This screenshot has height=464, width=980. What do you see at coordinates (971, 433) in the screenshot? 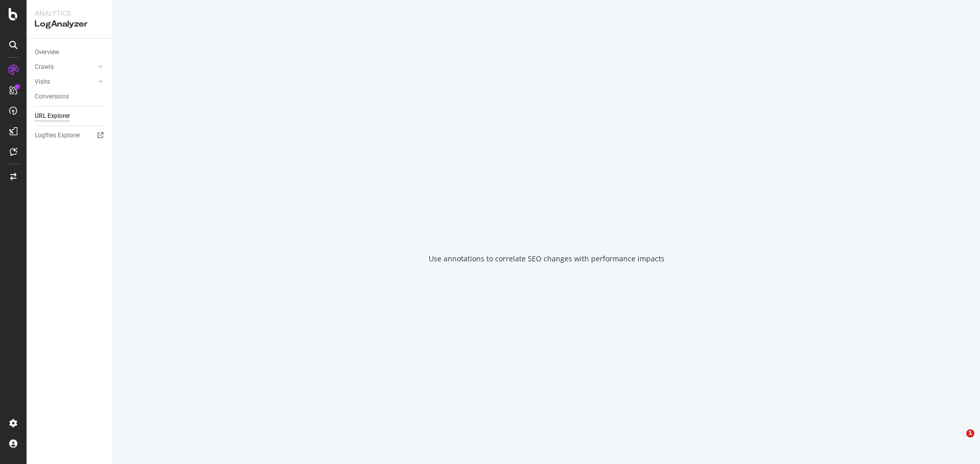
I see `span: 1` at bounding box center [971, 433].